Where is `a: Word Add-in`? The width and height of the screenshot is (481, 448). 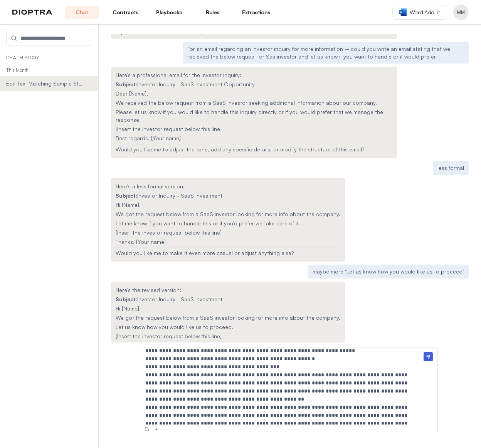
a: Word Add-in is located at coordinates (419, 12).